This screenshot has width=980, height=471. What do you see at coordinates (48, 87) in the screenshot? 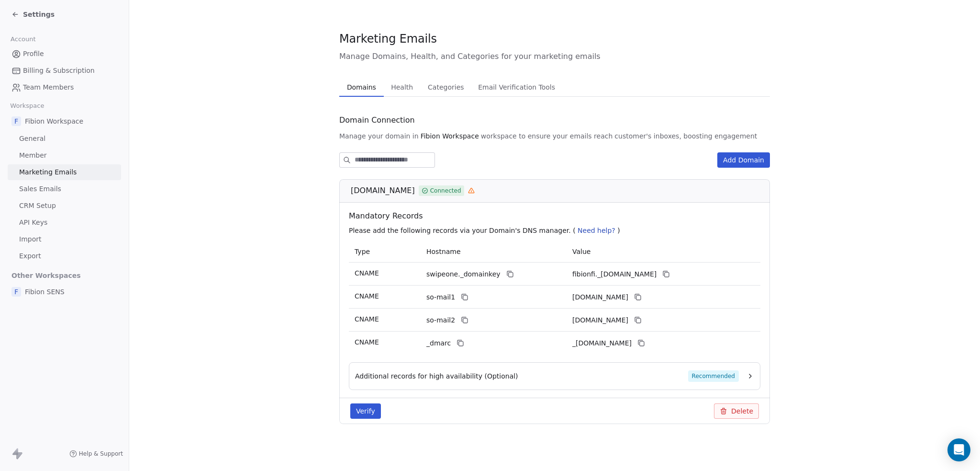
I see `span: Team Members` at bounding box center [48, 87].